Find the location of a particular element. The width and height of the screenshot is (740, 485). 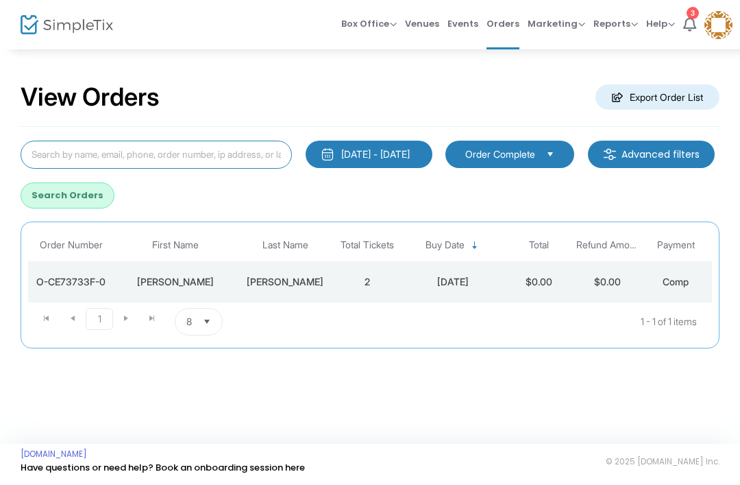

img: monthly is located at coordinates (328, 154).